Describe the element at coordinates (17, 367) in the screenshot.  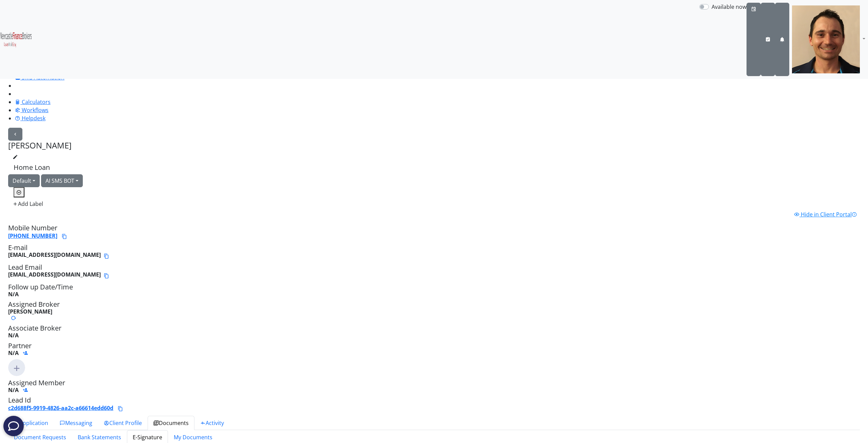
I see `img: Click to add new member` at that location.